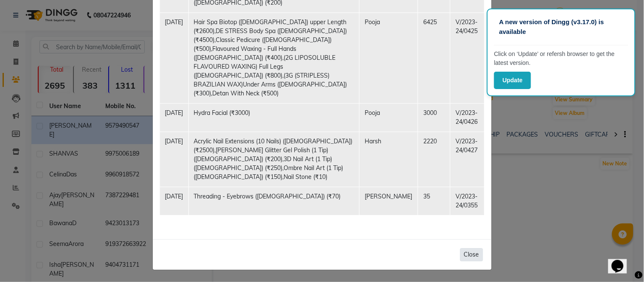  I want to click on td: 6425, so click(434, 58).